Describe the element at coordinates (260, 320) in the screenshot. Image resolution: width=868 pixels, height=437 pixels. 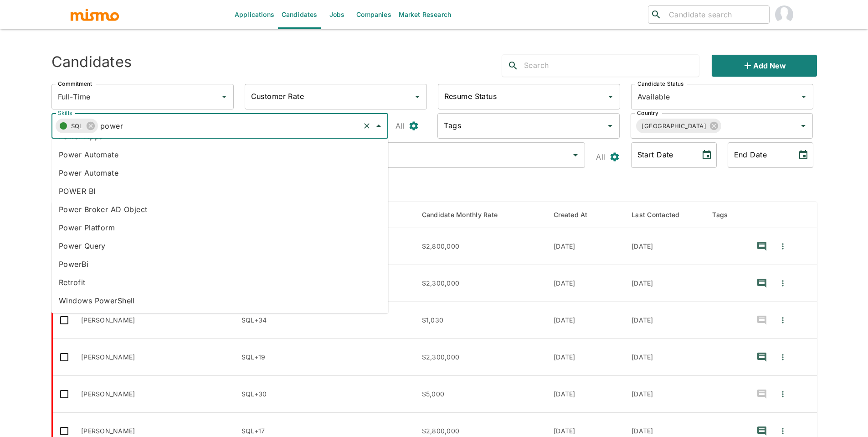
I see `p: SQL, Visual Studio, API, Bootstrap, Python, HTML, HTML5, ASP.NET, MySQL, Java, Spring, .NET, C#, ...` at that location.